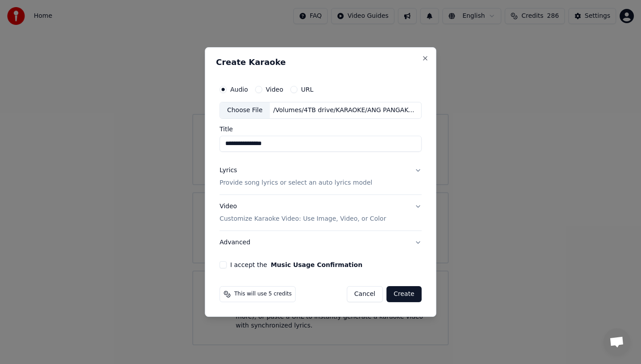 This screenshot has width=641, height=364. What do you see at coordinates (365, 294) in the screenshot?
I see `button: Cancel` at bounding box center [365, 294].